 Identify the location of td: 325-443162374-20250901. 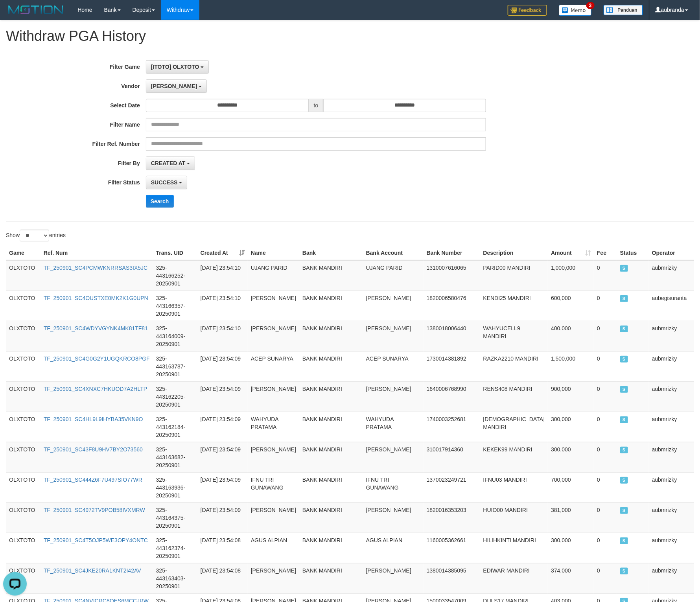
(175, 548).